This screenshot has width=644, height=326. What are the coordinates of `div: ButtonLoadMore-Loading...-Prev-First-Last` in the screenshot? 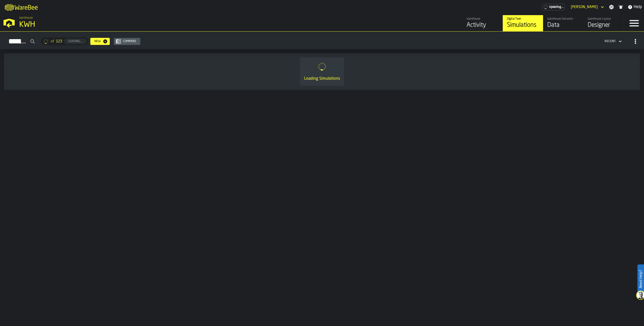 It's located at (65, 41).